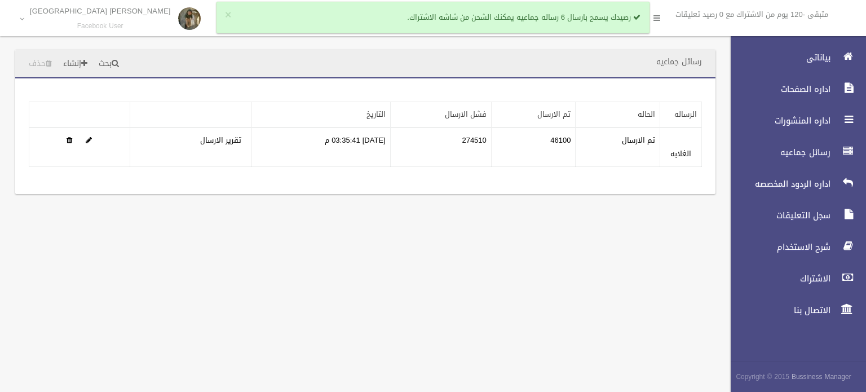 The width and height of the screenshot is (866, 392). I want to click on header: رسائل جماعيه, so click(679, 61).